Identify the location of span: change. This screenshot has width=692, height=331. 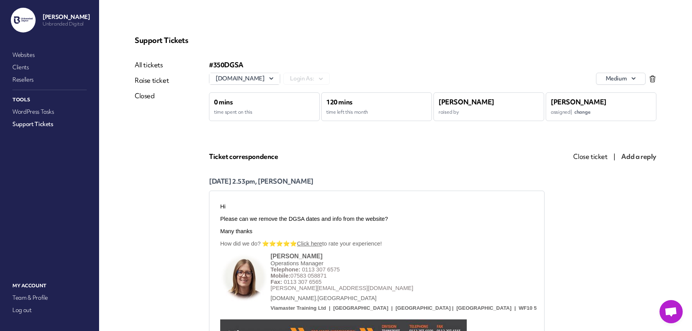
(582, 112).